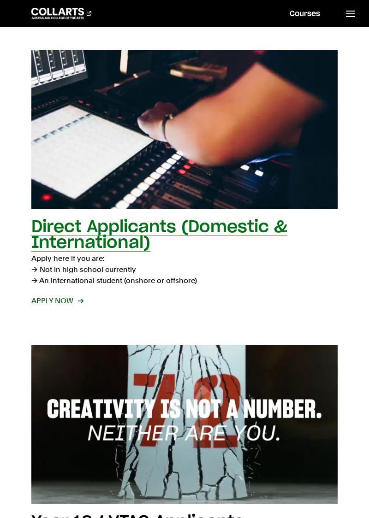 The image size is (369, 518). Describe the element at coordinates (61, 13) in the screenshot. I see `div: Go to homepage` at that location.